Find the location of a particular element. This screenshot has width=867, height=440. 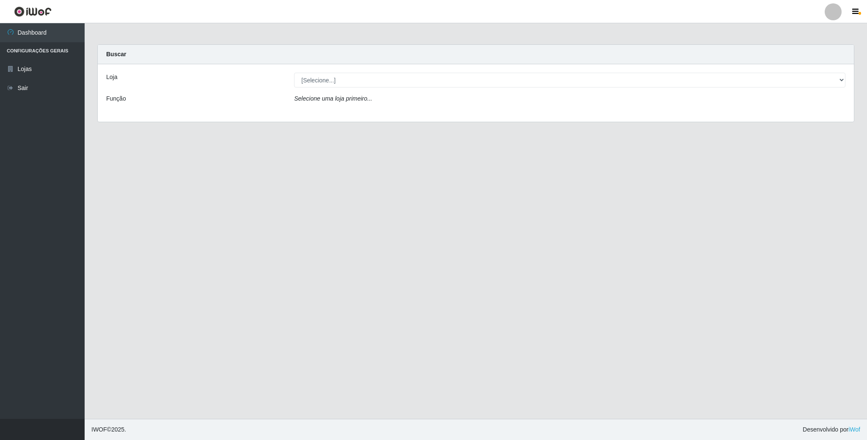

i: Selecione uma loja primeiro... is located at coordinates (333, 99).